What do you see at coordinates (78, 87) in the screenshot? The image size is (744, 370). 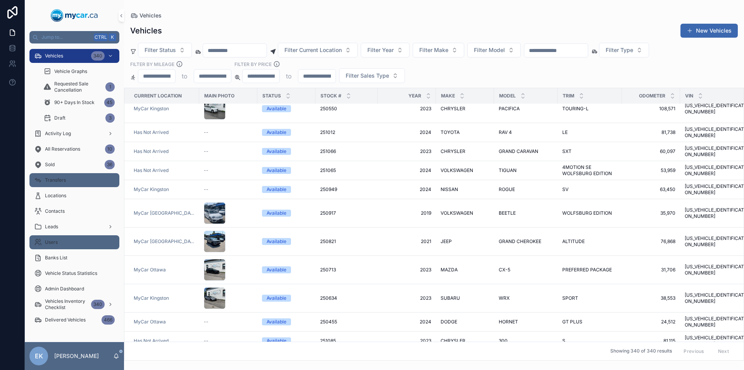 I see `span: Requested Sale Cancellation` at bounding box center [78, 87].